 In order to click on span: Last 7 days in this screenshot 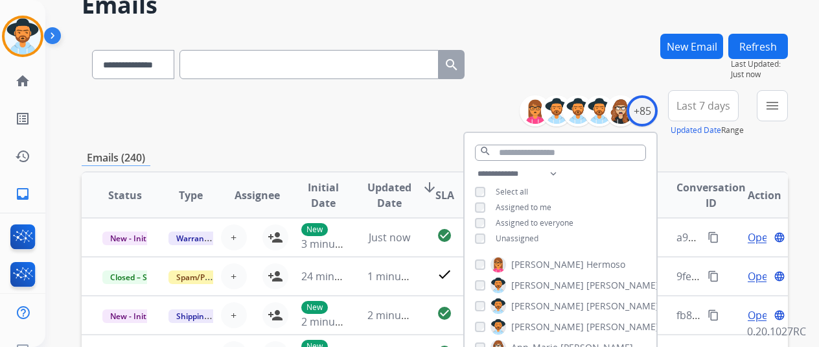, I will do `click(703, 106)`.